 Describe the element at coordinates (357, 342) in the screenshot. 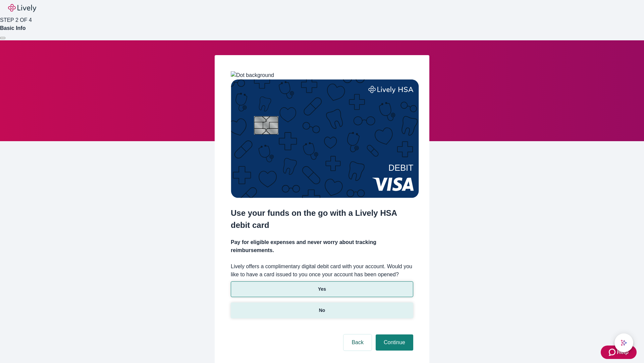

I see `button: Back` at that location.